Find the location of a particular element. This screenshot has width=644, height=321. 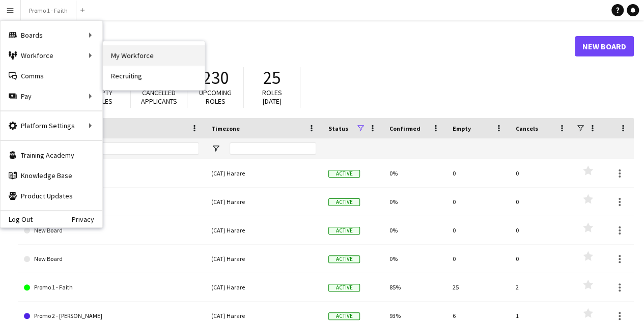

button: Open Filter Menu is located at coordinates (216, 149).